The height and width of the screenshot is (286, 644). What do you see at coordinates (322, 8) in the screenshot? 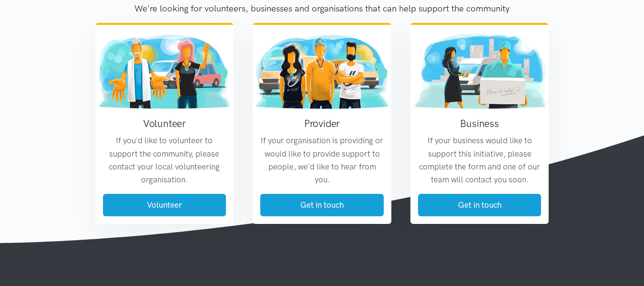
I see `p: We're looking for volunteers, businesses and organisations that can help support the community` at bounding box center [322, 8].